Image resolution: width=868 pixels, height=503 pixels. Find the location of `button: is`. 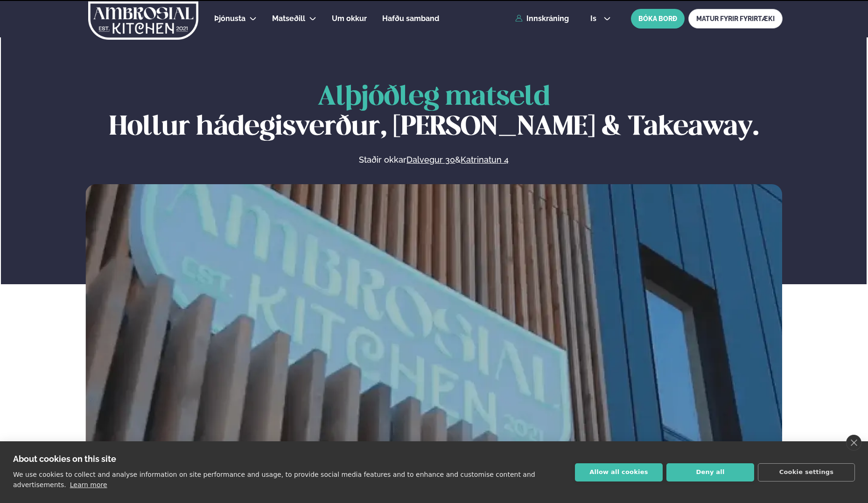

button: is is located at coordinates (600, 19).